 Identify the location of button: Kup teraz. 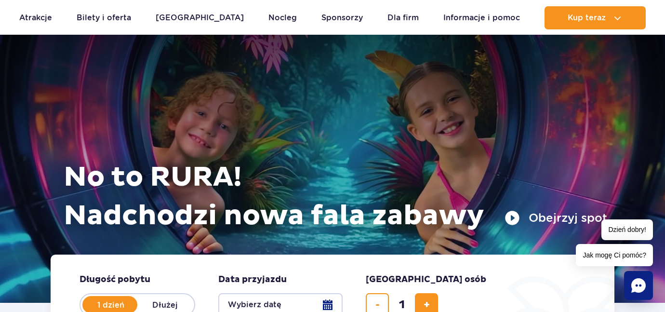
(595, 18).